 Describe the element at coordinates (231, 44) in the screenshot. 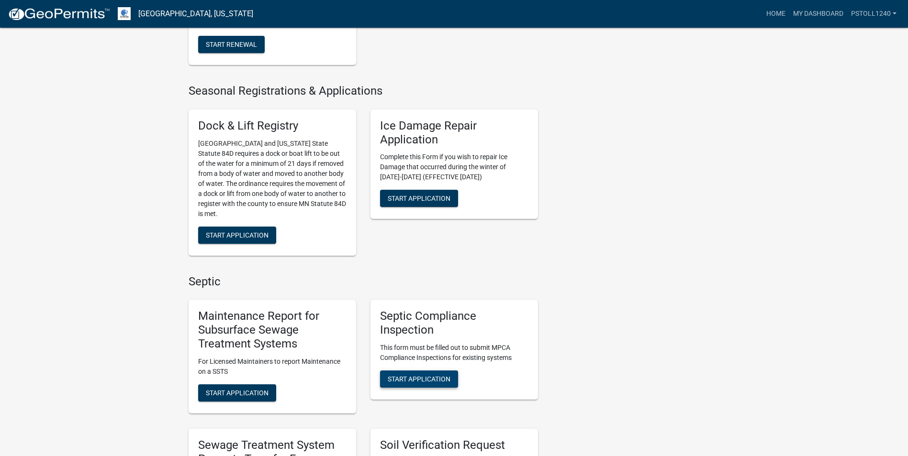

I see `button: Start Renewal` at that location.